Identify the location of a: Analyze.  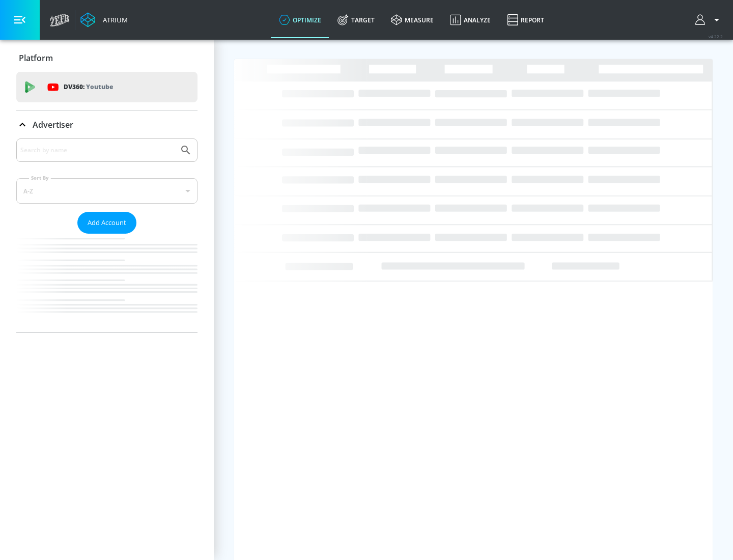
(471, 20).